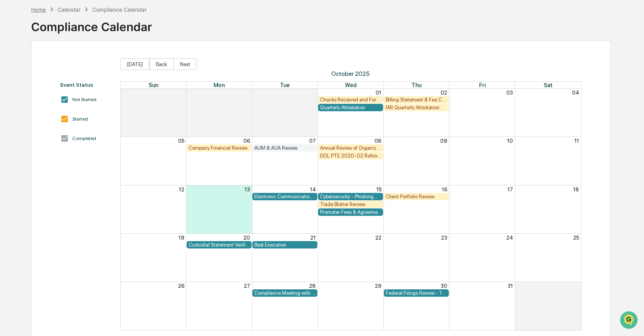 Image resolution: width=644 pixels, height=336 pixels. I want to click on button: Next, so click(185, 64).